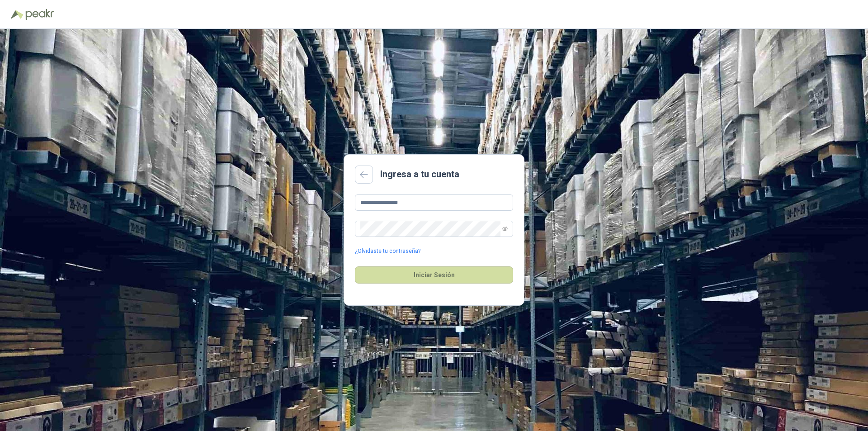 This screenshot has height=431, width=868. Describe the element at coordinates (420, 174) in the screenshot. I see `h2: Ingresa a tu cuenta` at that location.